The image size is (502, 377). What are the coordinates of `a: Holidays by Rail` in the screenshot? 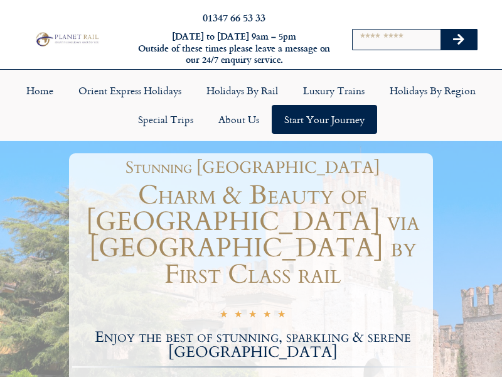 It's located at (242, 90).